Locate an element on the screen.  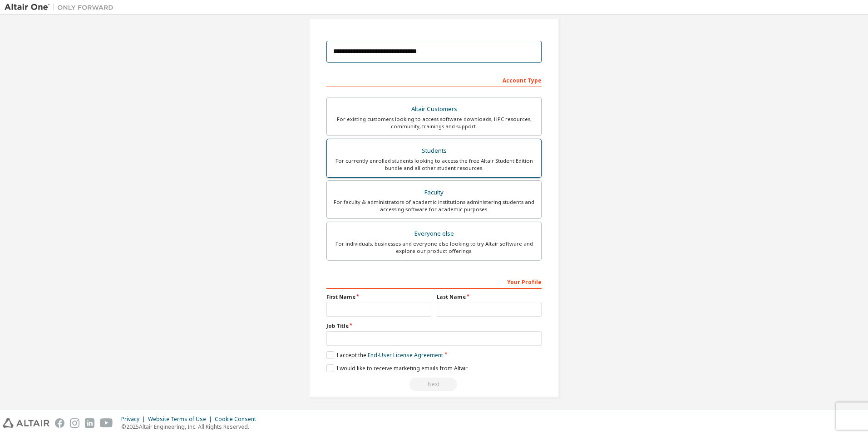
a: End-User License Agreement is located at coordinates (405, 355).